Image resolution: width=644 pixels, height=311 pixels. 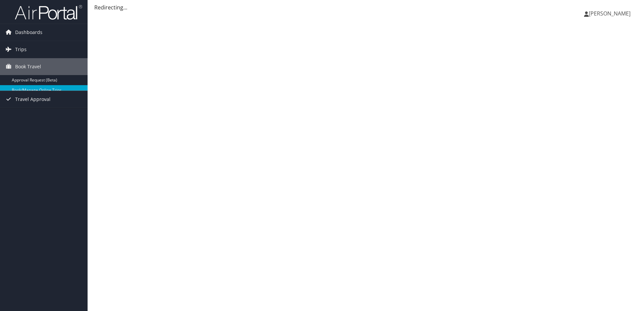 What do you see at coordinates (366, 7) in the screenshot?
I see `div: Redirecting...` at bounding box center [366, 7].